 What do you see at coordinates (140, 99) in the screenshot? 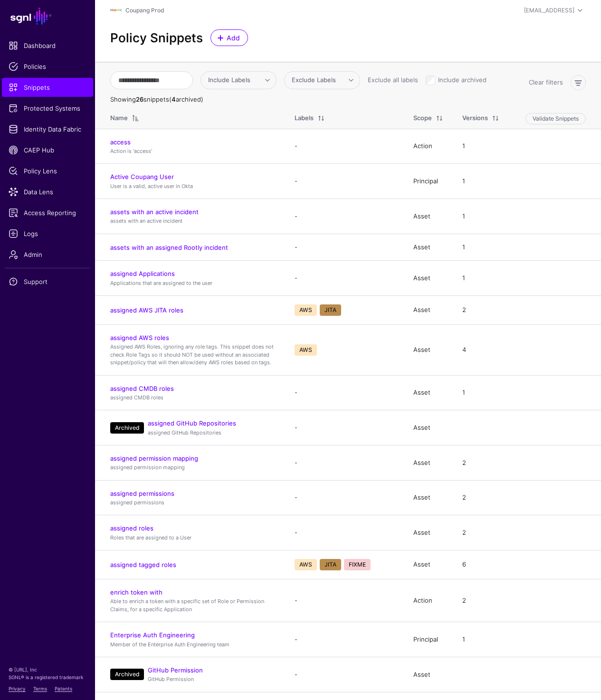
I see `strong: 26` at bounding box center [140, 99].